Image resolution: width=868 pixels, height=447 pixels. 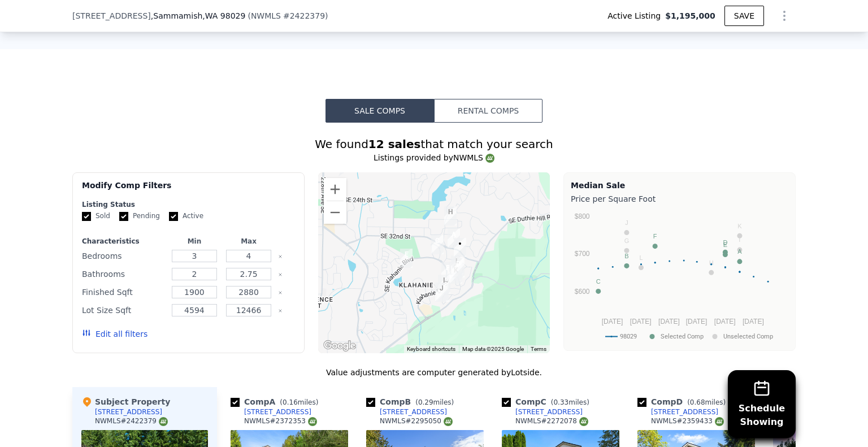 I want to click on div: Subject Property, so click(x=126, y=402).